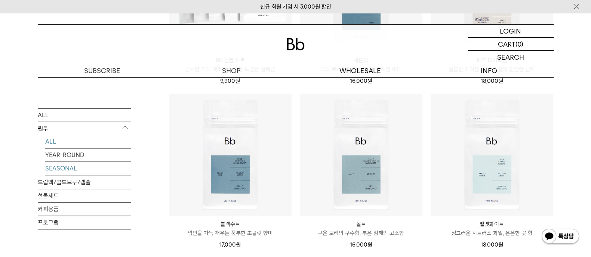 This screenshot has width=591, height=257. Describe the element at coordinates (361, 155) in the screenshot. I see `a: 몰트` at that location.